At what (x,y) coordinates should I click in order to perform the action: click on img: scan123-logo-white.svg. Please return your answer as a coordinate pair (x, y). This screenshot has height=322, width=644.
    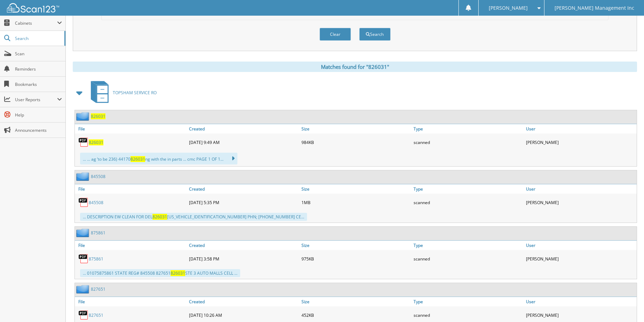
    Looking at the image, I should click on (33, 8).